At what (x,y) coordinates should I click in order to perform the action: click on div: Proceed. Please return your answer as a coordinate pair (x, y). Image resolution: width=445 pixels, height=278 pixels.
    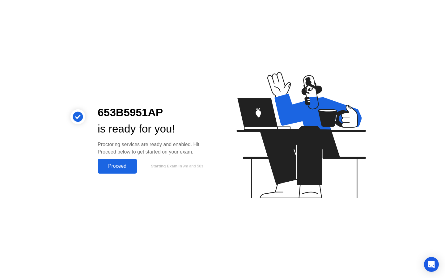
    Looking at the image, I should click on (117, 166).